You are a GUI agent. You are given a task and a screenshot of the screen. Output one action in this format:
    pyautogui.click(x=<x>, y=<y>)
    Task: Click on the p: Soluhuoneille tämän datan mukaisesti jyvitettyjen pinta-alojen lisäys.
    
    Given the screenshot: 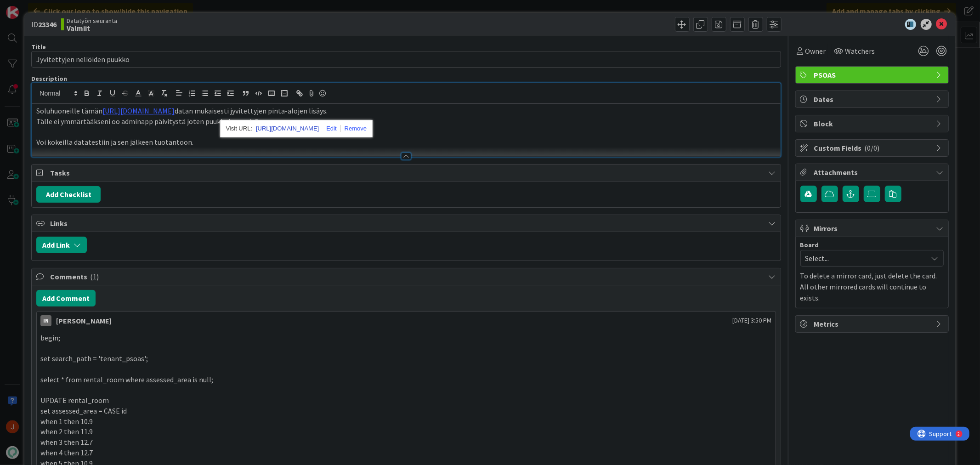 What is the action you would take?
    pyautogui.click(x=406, y=111)
    